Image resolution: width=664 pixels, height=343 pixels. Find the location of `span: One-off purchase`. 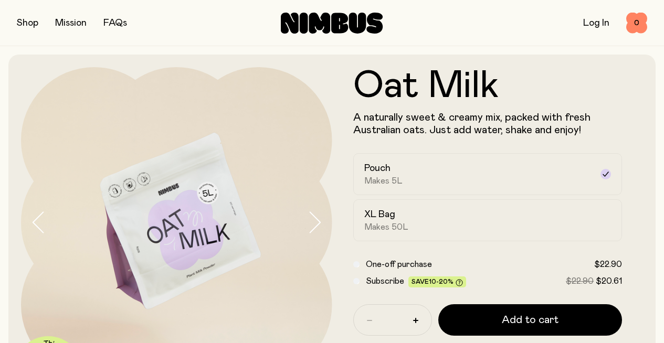

span: One-off purchase is located at coordinates (399, 265).